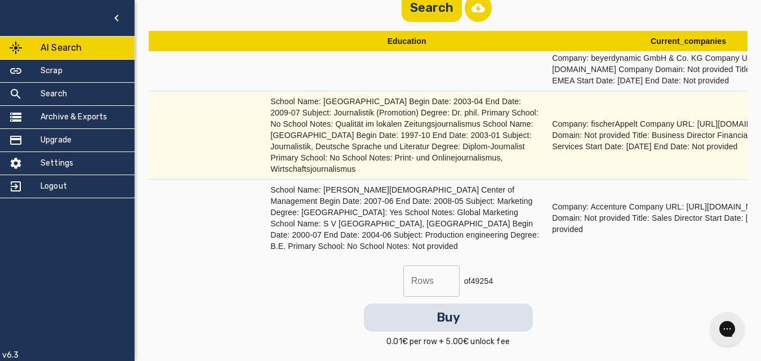 The width and height of the screenshot is (761, 361). What do you see at coordinates (431, 281) in the screenshot?
I see `input: 5000` at bounding box center [431, 281].